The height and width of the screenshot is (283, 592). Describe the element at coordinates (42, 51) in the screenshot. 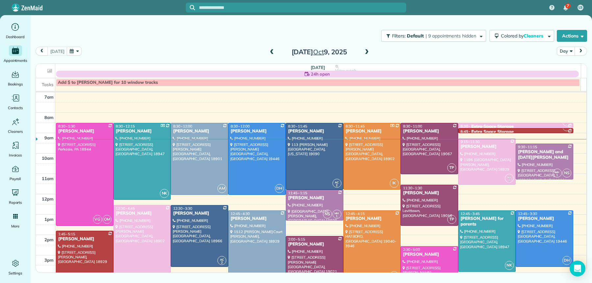

I see `button: prev` at that location.